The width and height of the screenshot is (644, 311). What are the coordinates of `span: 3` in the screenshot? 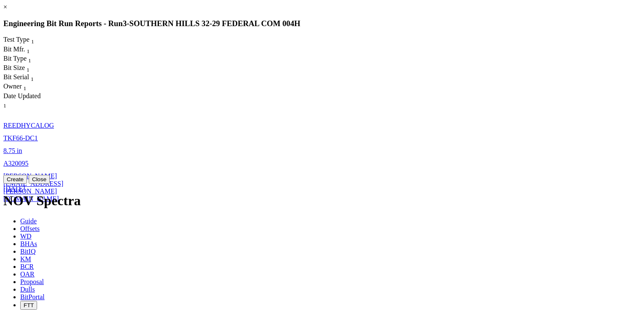 It's located at (124, 23).